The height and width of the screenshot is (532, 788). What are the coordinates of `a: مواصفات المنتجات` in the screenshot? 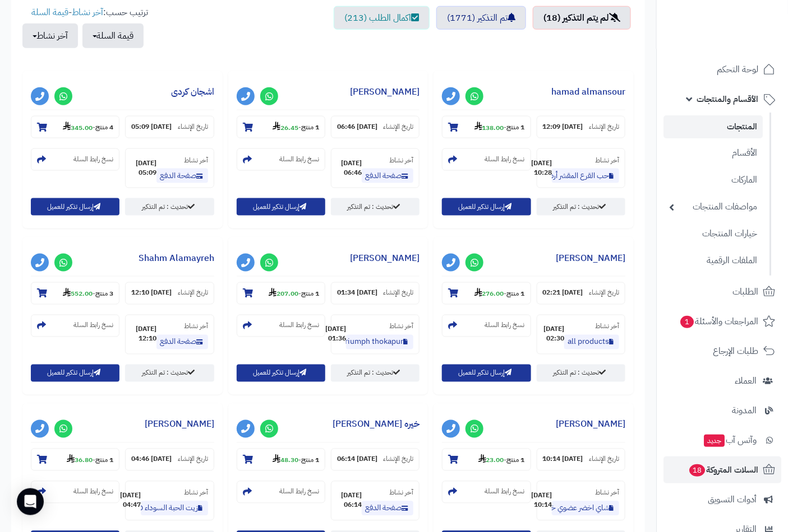 It's located at (713, 207).